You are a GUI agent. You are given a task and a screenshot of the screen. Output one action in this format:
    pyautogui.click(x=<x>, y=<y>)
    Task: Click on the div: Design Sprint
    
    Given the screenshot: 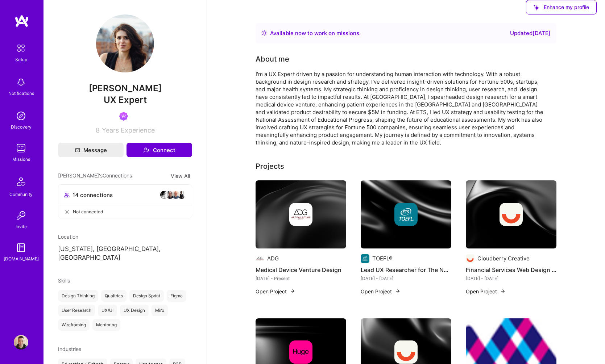 What is the action you would take?
    pyautogui.click(x=146, y=296)
    